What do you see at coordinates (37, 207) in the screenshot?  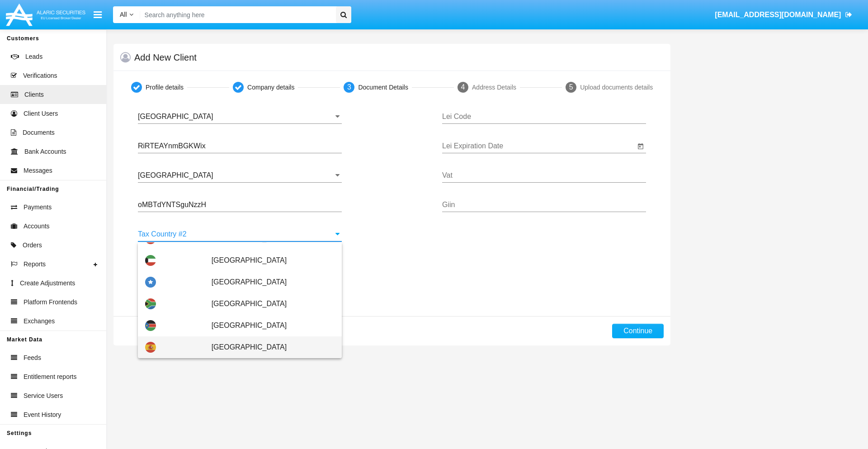 I see `span: Payments` at bounding box center [37, 207].